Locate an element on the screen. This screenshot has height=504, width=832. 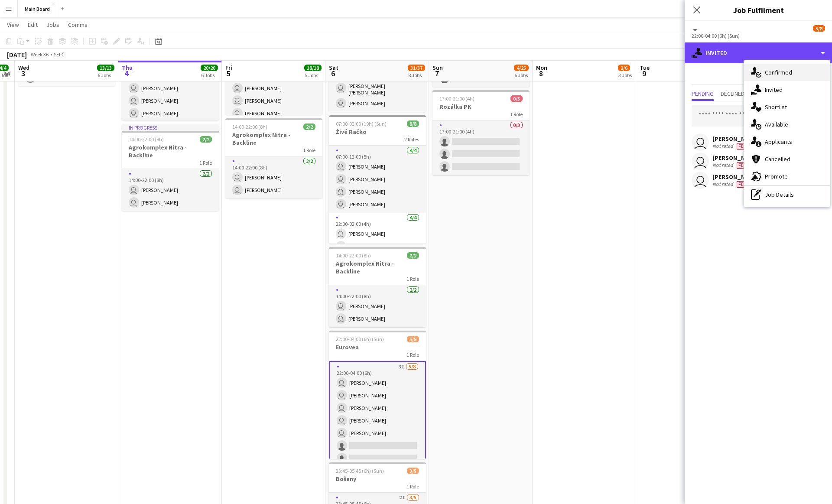
span: 7 is located at coordinates (437, 73).